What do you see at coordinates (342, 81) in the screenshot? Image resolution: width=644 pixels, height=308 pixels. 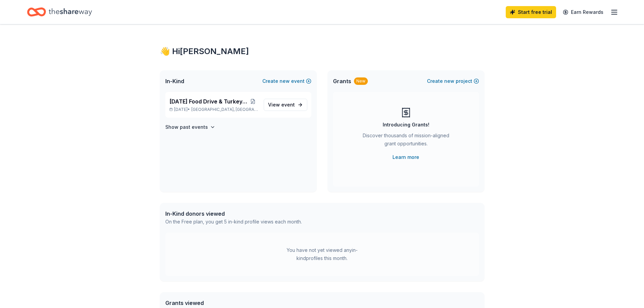 I see `span: Grants` at bounding box center [342, 81].